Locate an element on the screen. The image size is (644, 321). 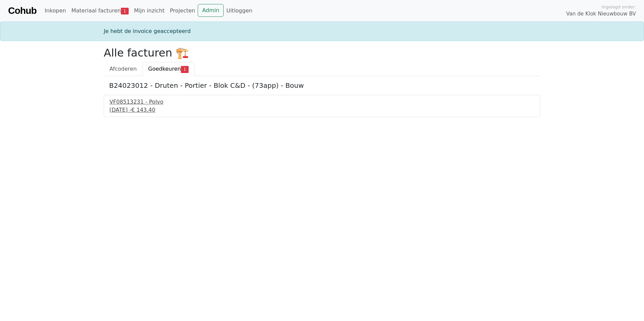
a: Afcoderen is located at coordinates (123, 69).